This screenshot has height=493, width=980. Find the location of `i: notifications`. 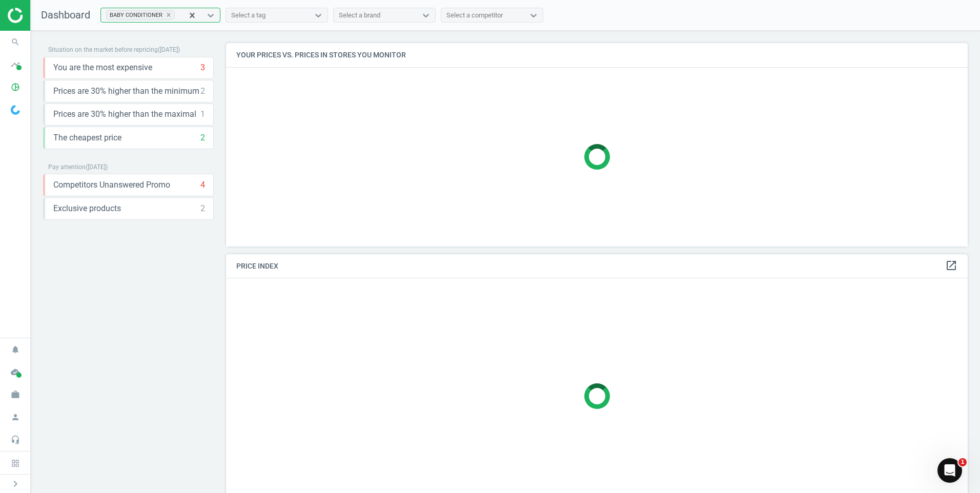

i: notifications is located at coordinates (15, 350).